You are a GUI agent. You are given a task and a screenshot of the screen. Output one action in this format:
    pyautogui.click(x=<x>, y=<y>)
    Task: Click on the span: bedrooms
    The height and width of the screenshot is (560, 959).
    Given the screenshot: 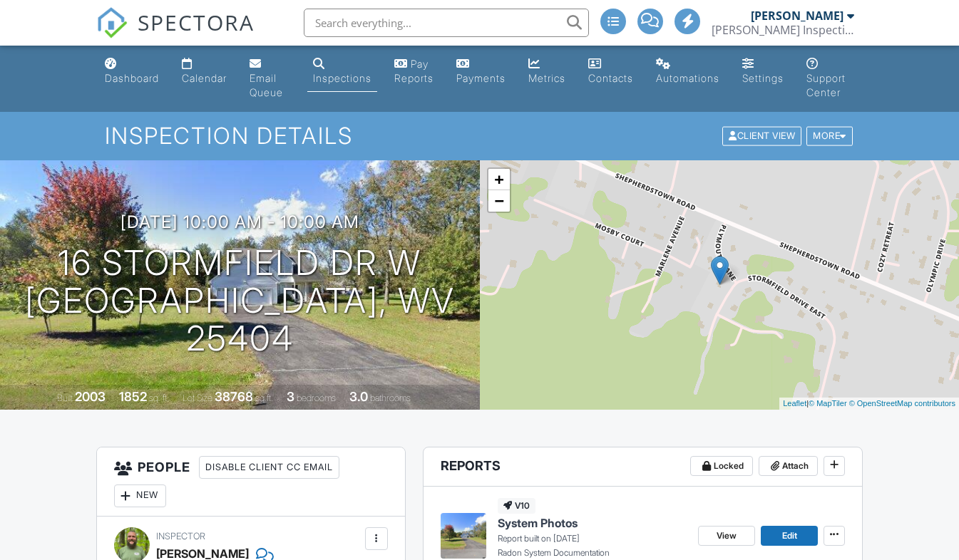 What is the action you would take?
    pyautogui.click(x=316, y=397)
    